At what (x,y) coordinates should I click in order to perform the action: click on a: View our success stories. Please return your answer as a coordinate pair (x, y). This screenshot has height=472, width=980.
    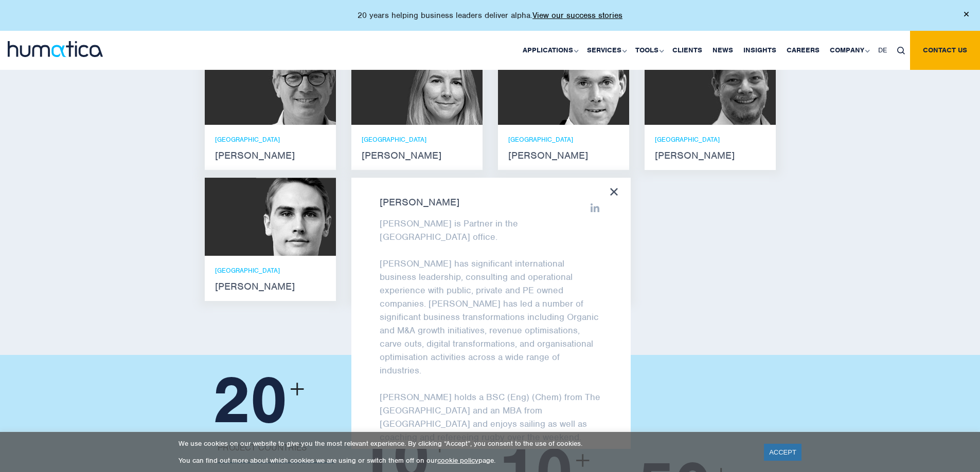
    Looking at the image, I should click on (577, 15).